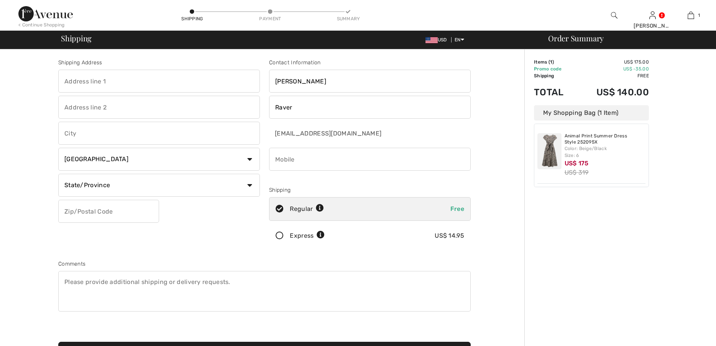  Describe the element at coordinates (459, 40) in the screenshot. I see `span: EN` at that location.